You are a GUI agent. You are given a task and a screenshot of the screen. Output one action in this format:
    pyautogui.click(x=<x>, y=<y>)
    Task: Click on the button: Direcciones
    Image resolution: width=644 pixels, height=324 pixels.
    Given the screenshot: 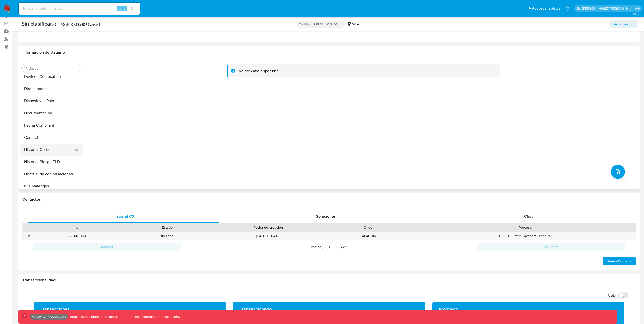 What is the action you would take?
    pyautogui.click(x=51, y=89)
    